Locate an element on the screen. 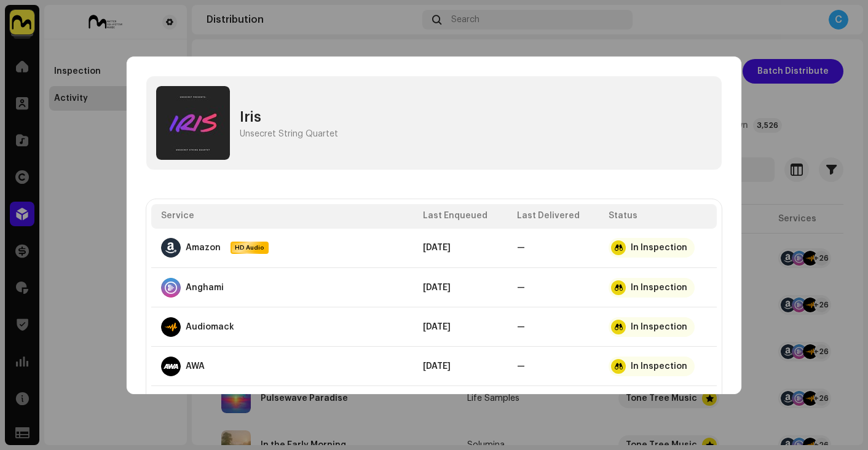 Image resolution: width=868 pixels, height=450 pixels. div: Amazon is located at coordinates (203, 248).